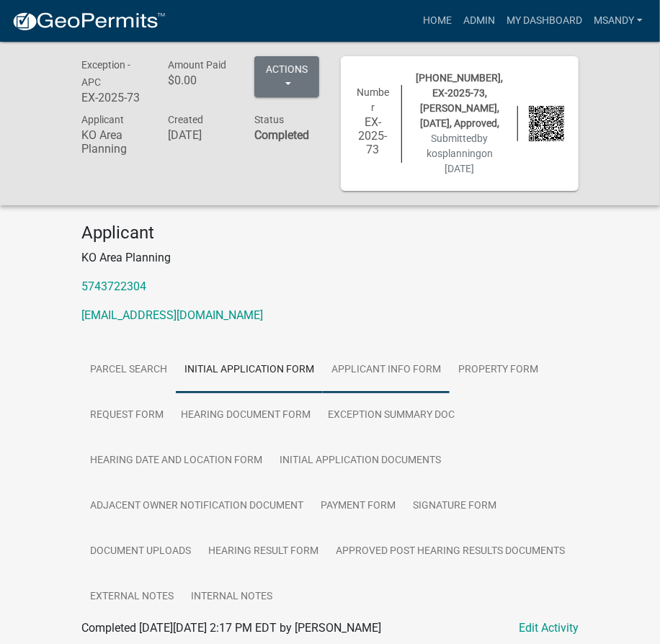 Image resolution: width=660 pixels, height=644 pixels. Describe the element at coordinates (548, 628) in the screenshot. I see `a: Edit Activity` at that location.